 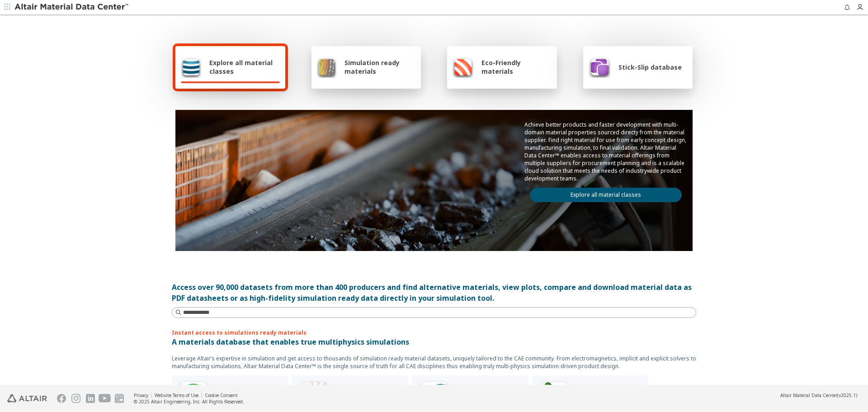 I want to click on p: Instant access to simulations ready materials, so click(x=434, y=332).